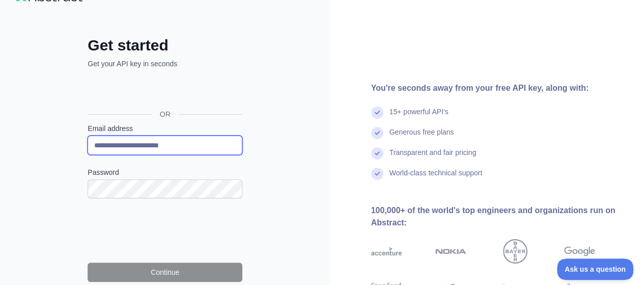 The width and height of the screenshot is (644, 285). Describe the element at coordinates (515, 251) in the screenshot. I see `img: bayer` at that location.